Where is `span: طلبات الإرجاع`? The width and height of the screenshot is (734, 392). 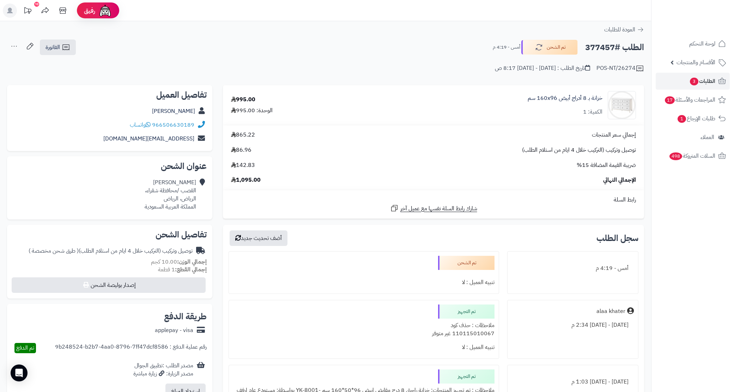 span: طلبات الإرجاع is located at coordinates (696, 119).